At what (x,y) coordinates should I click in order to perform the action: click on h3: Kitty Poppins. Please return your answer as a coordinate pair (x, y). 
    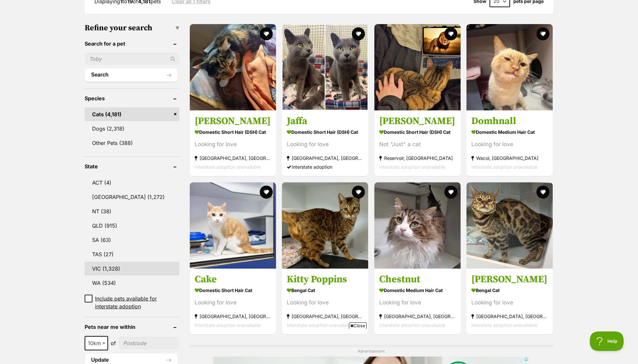
    Looking at the image, I should click on (325, 279).